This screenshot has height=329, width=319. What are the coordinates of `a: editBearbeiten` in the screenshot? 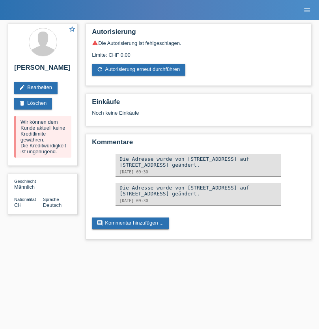 It's located at (36, 88).